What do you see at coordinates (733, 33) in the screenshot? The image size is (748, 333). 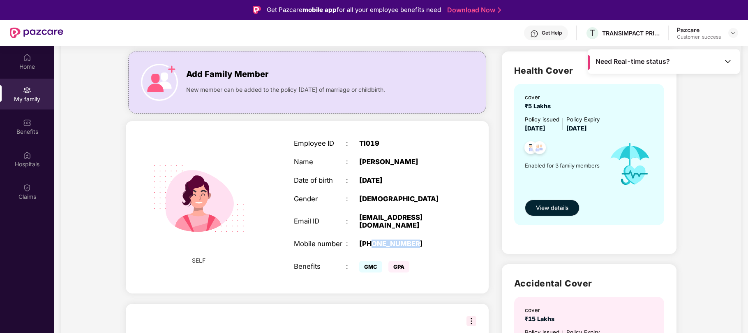 I see `img: svg+xml;base64,PHN2ZyBpZD0iRHJvcGRvd24tMzJ4MzIiIHhtbG5zPSJodHRwOi8vd3d3LnczLm9yZy8yMDAwL3N2ZyIgd2...` at bounding box center [733, 33].